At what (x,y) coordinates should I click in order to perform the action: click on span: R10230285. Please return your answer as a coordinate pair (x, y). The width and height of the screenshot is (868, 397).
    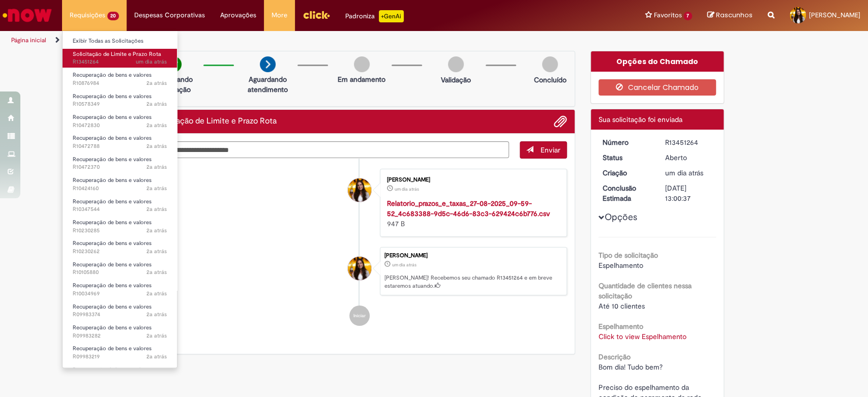
    Looking at the image, I should click on (120, 231).